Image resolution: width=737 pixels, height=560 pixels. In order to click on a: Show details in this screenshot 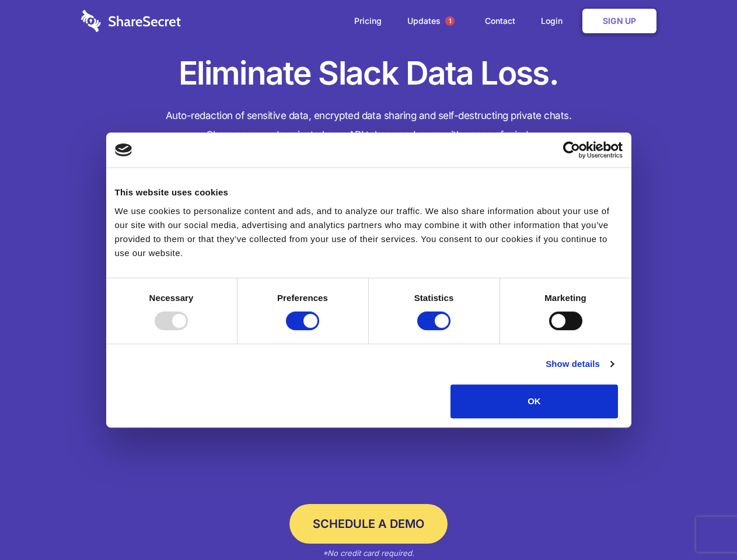, I will do `click(580, 364)`.